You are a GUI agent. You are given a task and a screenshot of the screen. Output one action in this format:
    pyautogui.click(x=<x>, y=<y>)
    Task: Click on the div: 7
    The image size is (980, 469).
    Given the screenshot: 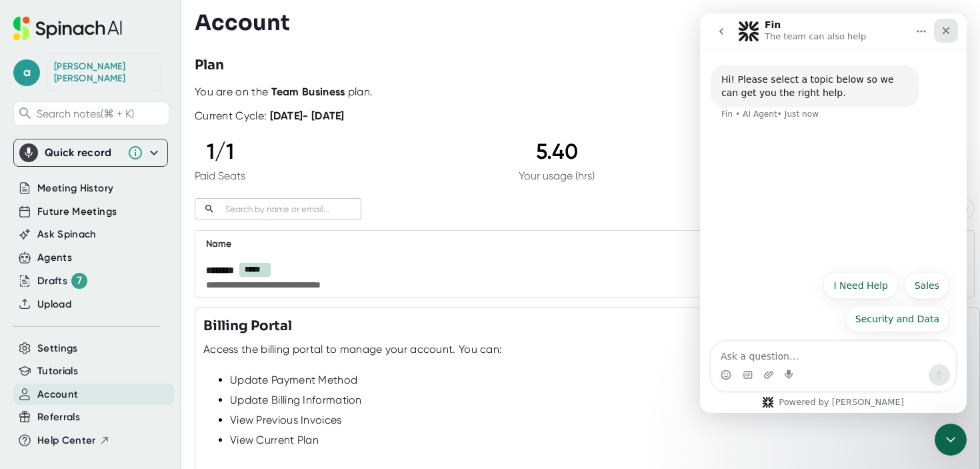 What is the action you would take?
    pyautogui.click(x=79, y=280)
    